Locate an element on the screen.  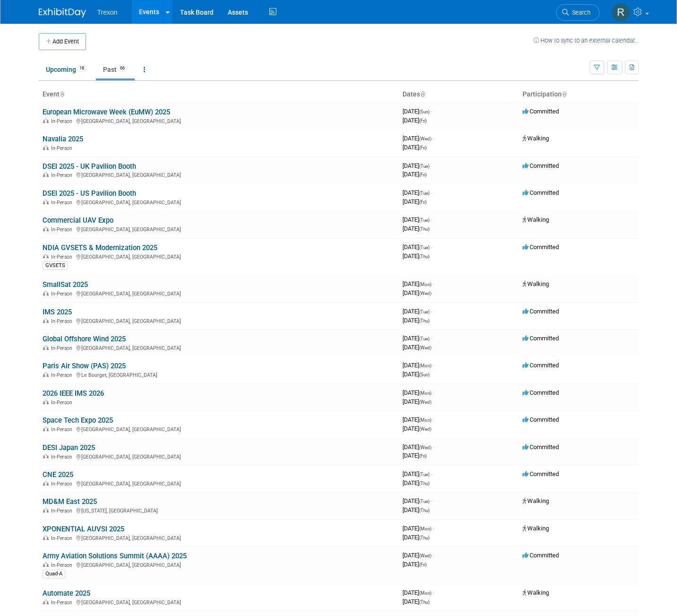
th: Event is located at coordinates (219, 95).